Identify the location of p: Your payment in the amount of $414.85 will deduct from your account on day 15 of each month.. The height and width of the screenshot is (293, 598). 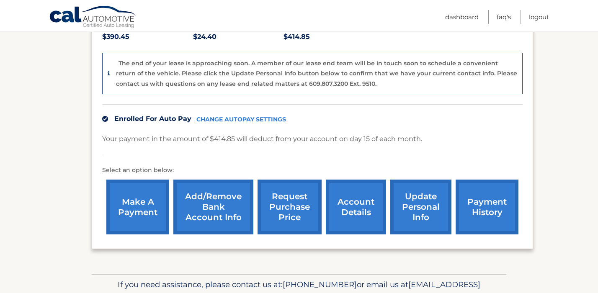
(262, 139).